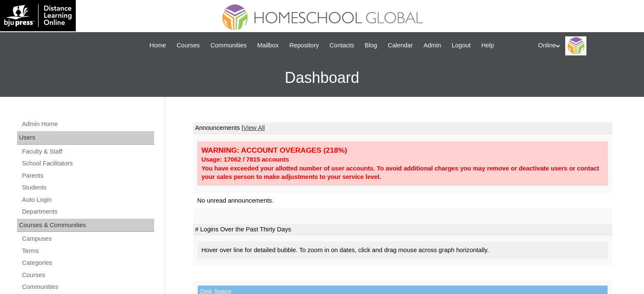 Image resolution: width=644 pixels, height=294 pixels. Describe the element at coordinates (403, 128) in the screenshot. I see `td: Announcements |` at that location.